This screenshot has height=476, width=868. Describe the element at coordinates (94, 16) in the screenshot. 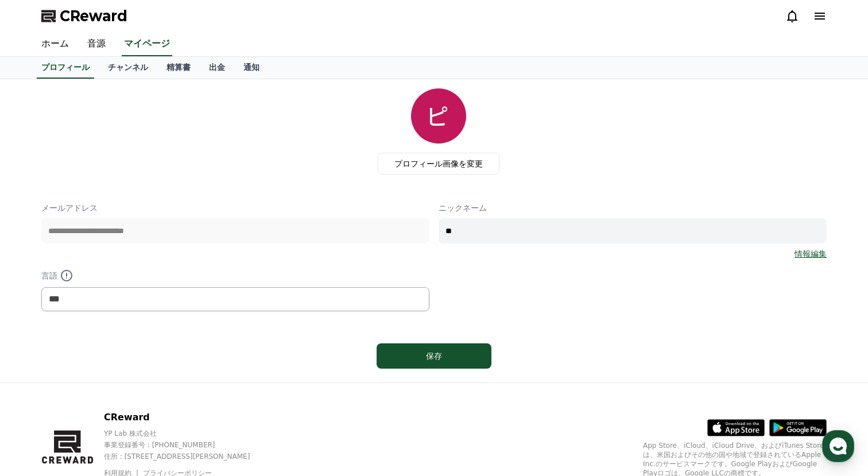

I see `span: CReward` at that location.